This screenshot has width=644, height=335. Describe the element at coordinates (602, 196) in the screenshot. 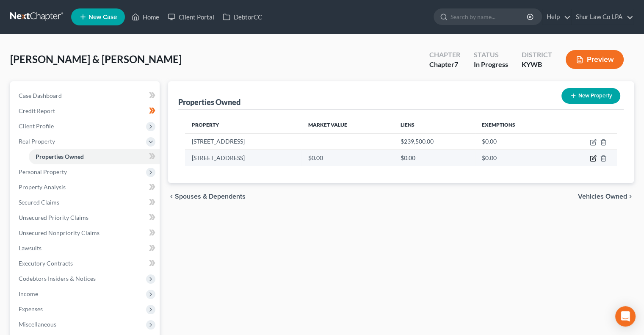

I see `span: Vehicles Owned` at that location.